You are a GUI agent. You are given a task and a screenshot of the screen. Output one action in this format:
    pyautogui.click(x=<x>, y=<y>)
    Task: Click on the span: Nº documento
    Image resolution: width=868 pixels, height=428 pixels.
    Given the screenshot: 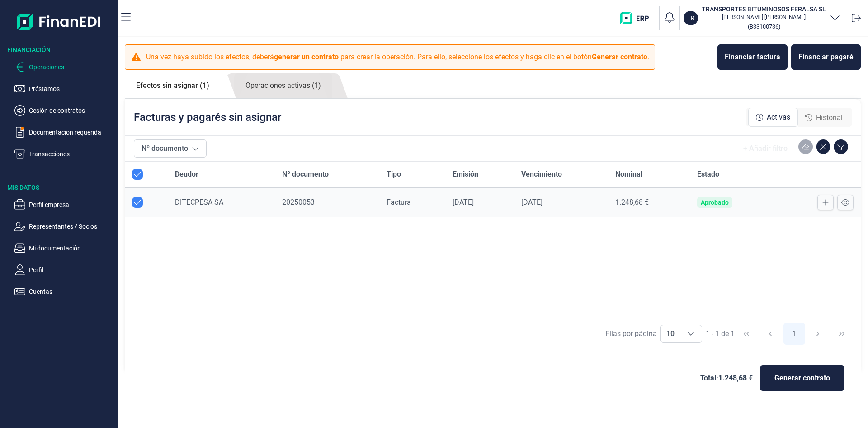 What is the action you would take?
    pyautogui.click(x=305, y=174)
    